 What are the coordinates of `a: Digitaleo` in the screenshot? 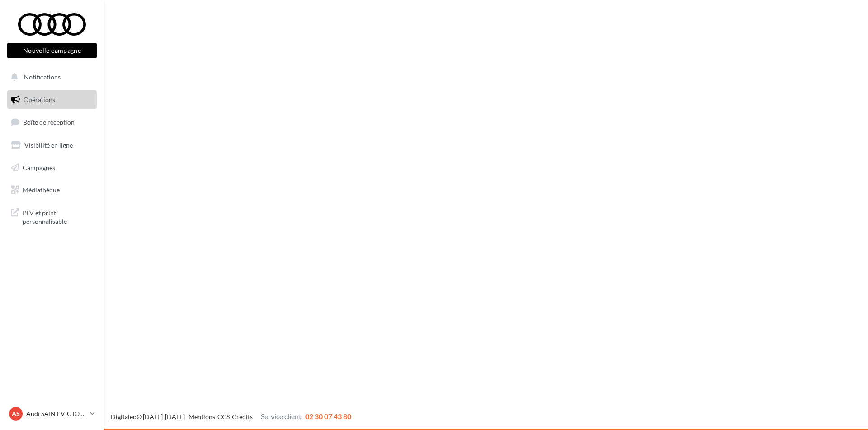 It's located at (123, 417).